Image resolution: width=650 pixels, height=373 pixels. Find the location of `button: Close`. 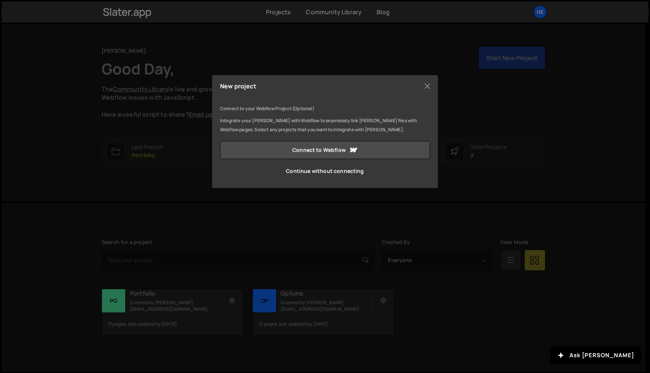

button: Close is located at coordinates (427, 86).